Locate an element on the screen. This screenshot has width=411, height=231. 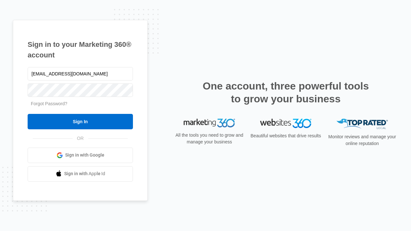
a: Sign in with Apple Id is located at coordinates (80, 174).